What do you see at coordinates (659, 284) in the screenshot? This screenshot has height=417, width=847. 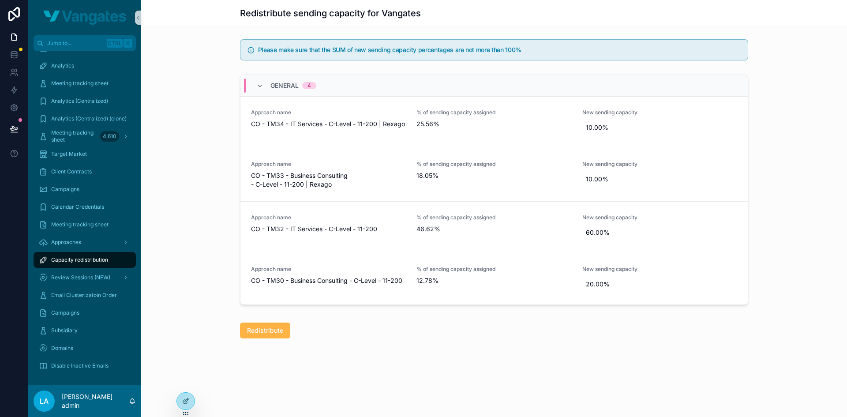 I see `span: 20.00%` at bounding box center [659, 284].